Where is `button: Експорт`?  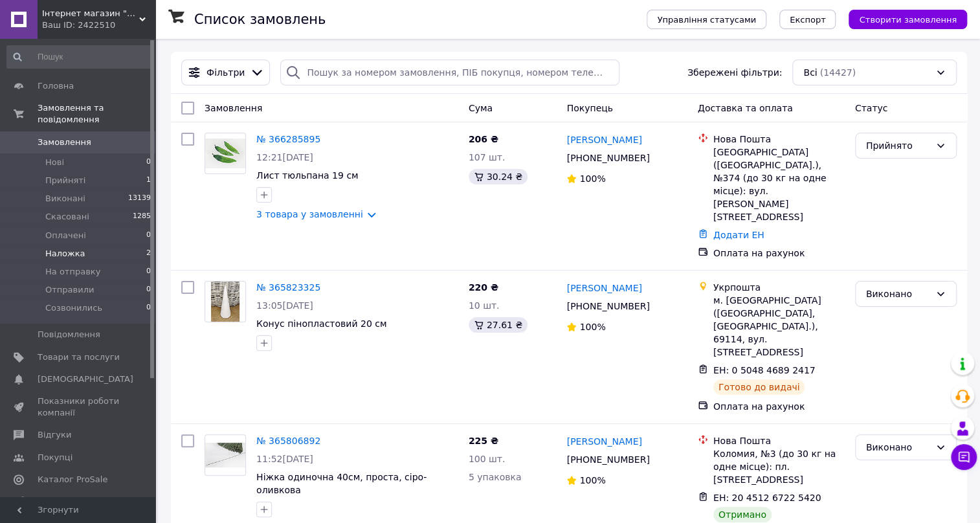
button: Експорт is located at coordinates (808, 19).